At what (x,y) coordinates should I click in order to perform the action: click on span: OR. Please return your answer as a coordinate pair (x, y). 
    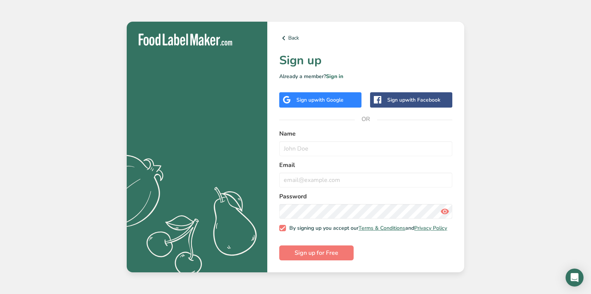
    Looking at the image, I should click on (366, 119).